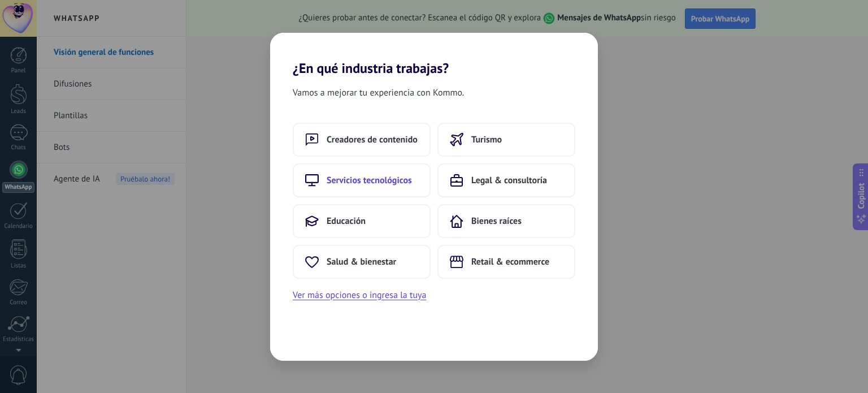 The height and width of the screenshot is (393, 868). I want to click on button: Ver más opciones o ingresa la tuya, so click(359, 295).